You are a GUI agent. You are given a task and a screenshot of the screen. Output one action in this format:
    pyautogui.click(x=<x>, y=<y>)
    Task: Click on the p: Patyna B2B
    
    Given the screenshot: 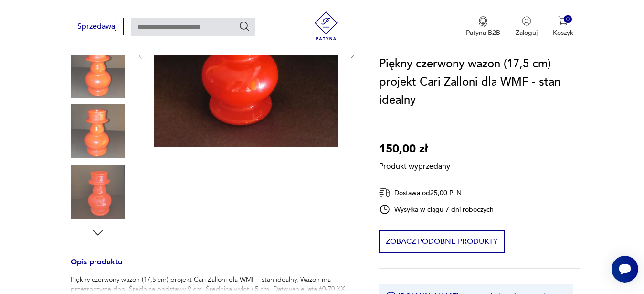 What is the action you would take?
    pyautogui.click(x=483, y=33)
    